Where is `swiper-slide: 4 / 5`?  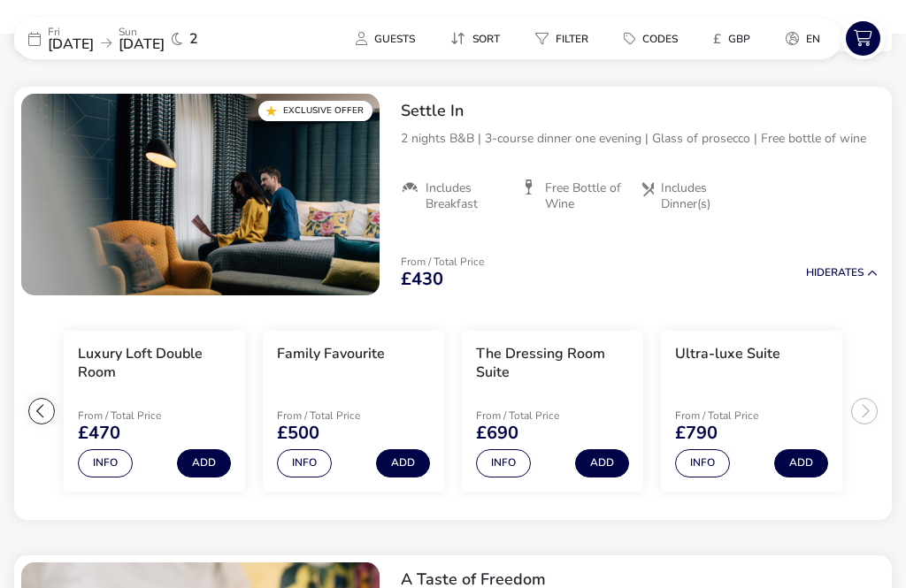
swiper-slide: 4 / 5 is located at coordinates (552, 411).